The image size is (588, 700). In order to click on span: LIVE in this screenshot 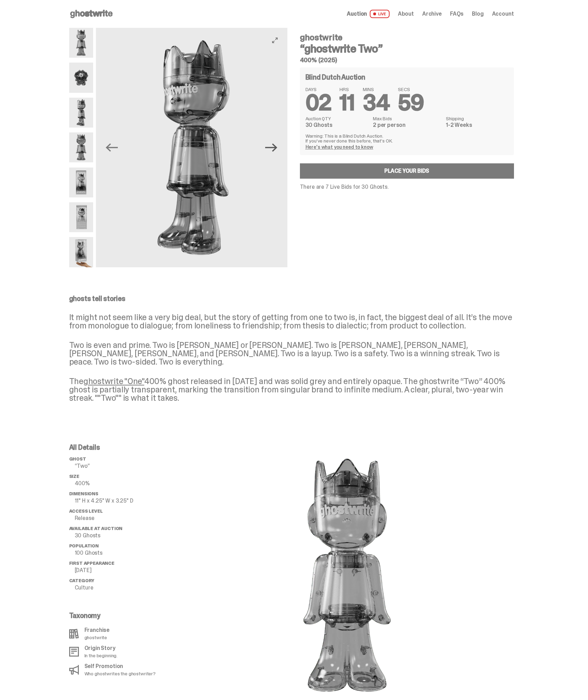, I will do `click(380, 14)`.